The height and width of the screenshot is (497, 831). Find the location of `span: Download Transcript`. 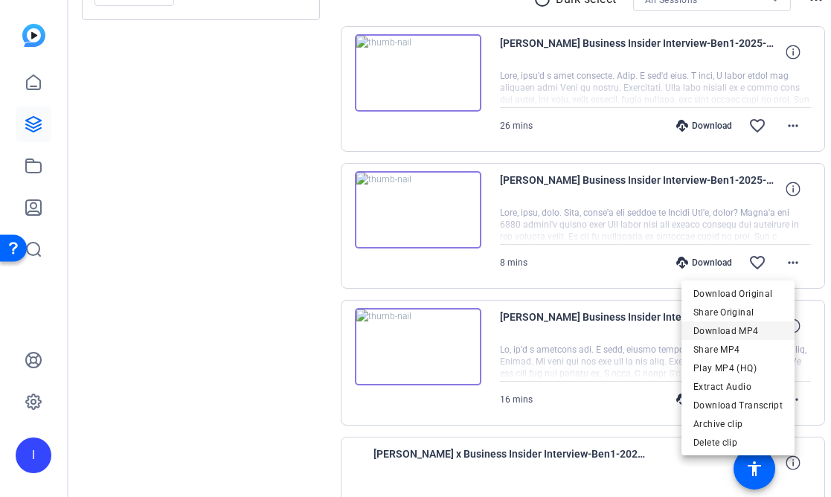

span: Download Transcript is located at coordinates (738, 406).